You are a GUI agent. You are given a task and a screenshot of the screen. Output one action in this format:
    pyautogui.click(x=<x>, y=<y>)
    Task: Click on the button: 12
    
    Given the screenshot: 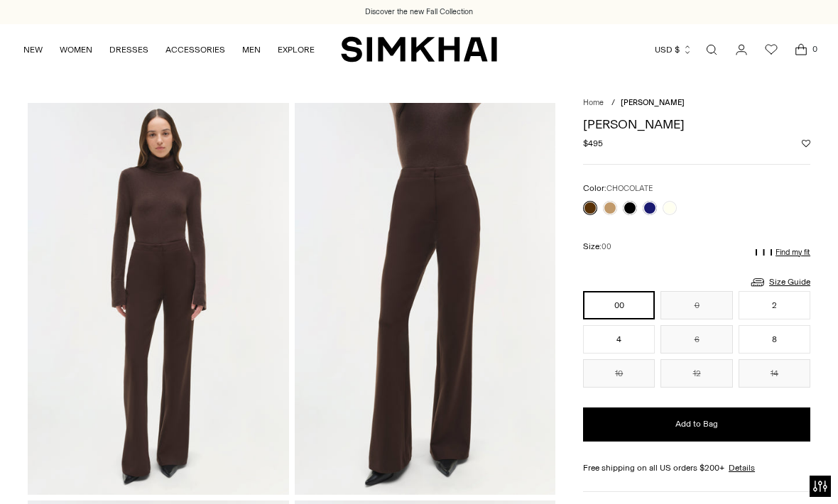 What is the action you would take?
    pyautogui.click(x=696, y=373)
    